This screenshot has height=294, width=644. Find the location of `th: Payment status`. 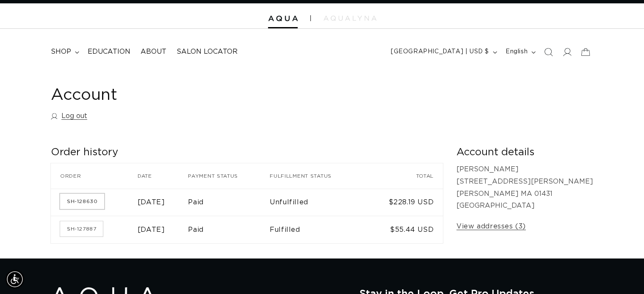

th: Payment status is located at coordinates (229, 176).